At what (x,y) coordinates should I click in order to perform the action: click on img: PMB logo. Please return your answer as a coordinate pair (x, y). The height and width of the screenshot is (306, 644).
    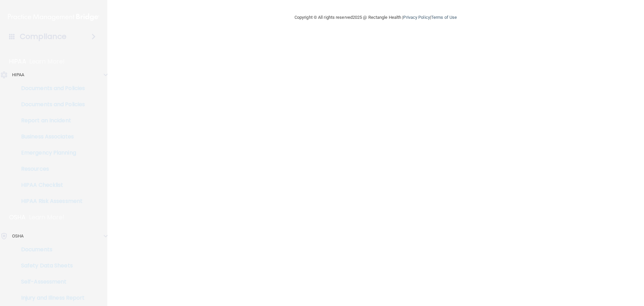
    Looking at the image, I should click on (54, 17).